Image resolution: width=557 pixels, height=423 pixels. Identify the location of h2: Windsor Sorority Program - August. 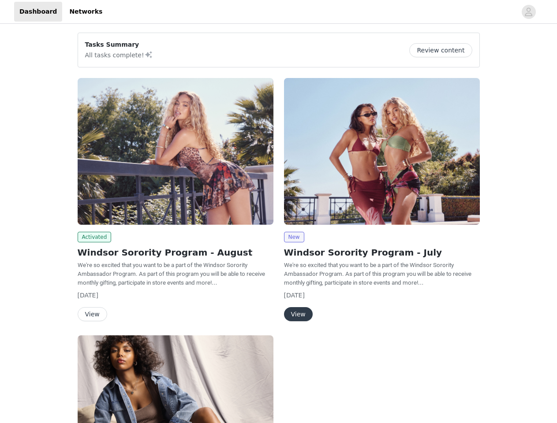
(175, 253).